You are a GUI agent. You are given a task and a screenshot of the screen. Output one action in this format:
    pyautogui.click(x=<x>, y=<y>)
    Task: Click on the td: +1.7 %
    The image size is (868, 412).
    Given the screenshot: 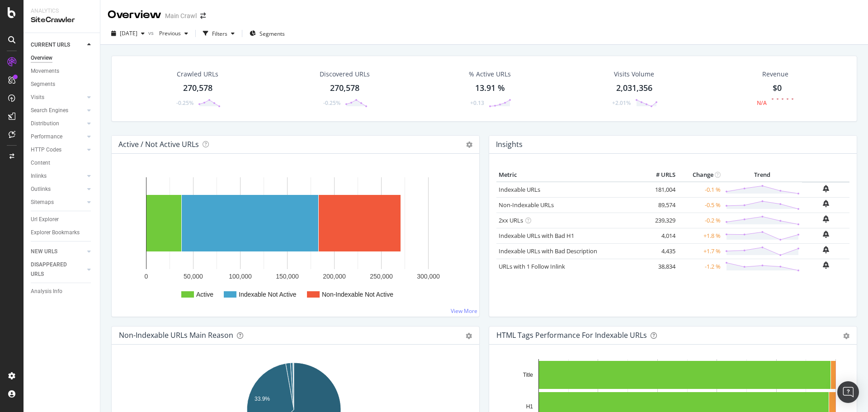 What is the action you would take?
    pyautogui.click(x=700, y=251)
    